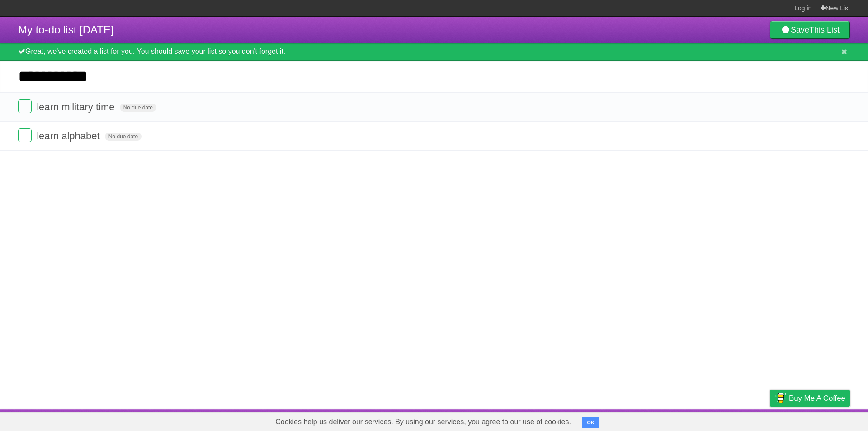 This screenshot has height=431, width=868. What do you see at coordinates (590, 423) in the screenshot?
I see `button: OK` at bounding box center [590, 423].